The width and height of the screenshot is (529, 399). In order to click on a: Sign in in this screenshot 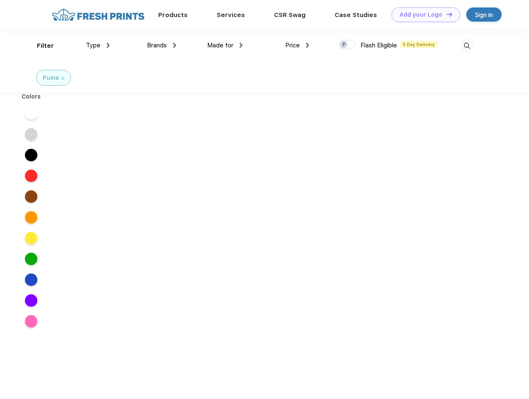, I will do `click(484, 15)`.